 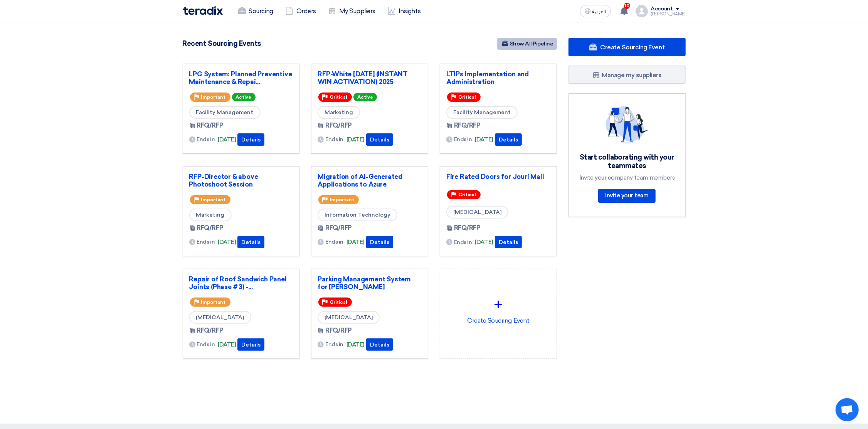 I want to click on div: Invite your company team members, so click(x=627, y=178).